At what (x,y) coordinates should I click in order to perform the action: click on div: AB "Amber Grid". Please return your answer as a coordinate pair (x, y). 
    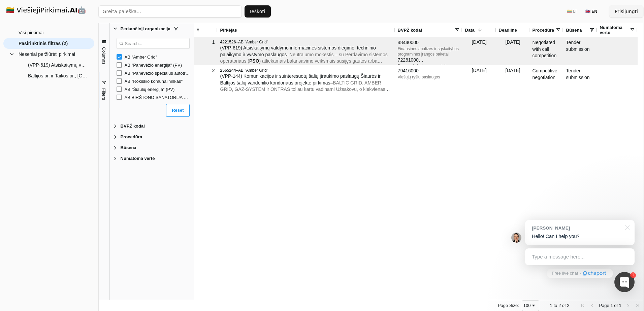
    Looking at the image, I should click on (158, 57).